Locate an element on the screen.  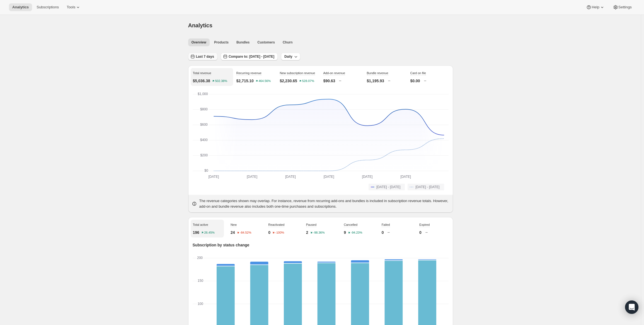
span: Bundle revenue is located at coordinates (377, 73).